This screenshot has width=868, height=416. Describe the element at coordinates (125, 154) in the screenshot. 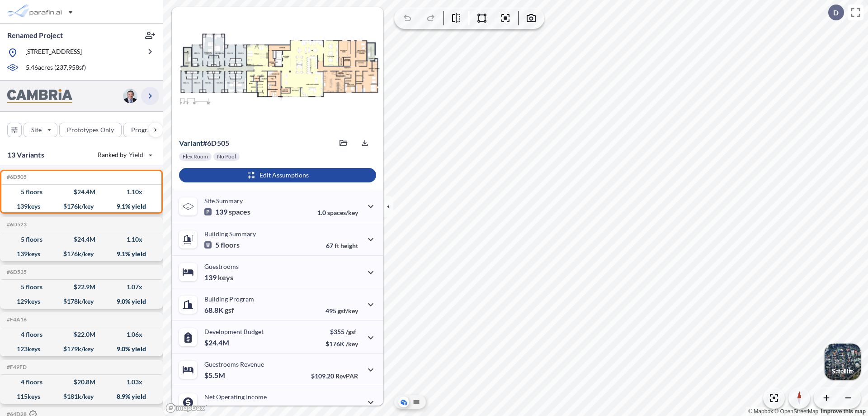

I see `button: Ranked by Yield` at that location.